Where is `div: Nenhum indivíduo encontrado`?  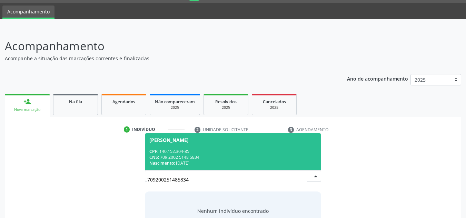
div: Nenhum indivíduo encontrado is located at coordinates (233, 211).